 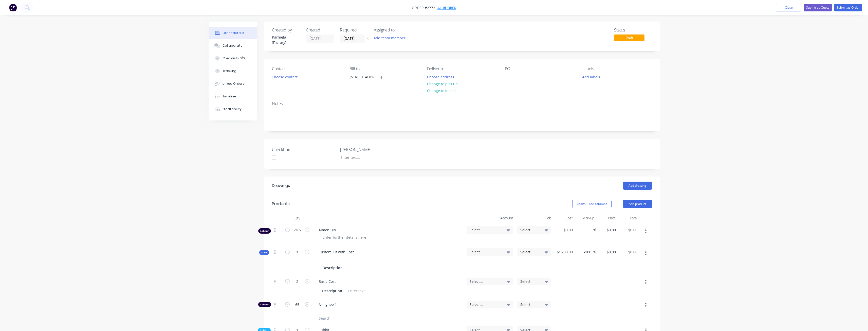 I want to click on div: Notes, so click(x=462, y=104).